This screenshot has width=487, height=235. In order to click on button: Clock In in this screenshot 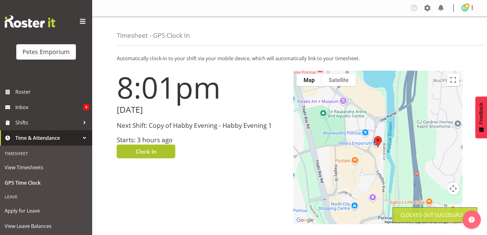, I will do `click(146, 151)`.